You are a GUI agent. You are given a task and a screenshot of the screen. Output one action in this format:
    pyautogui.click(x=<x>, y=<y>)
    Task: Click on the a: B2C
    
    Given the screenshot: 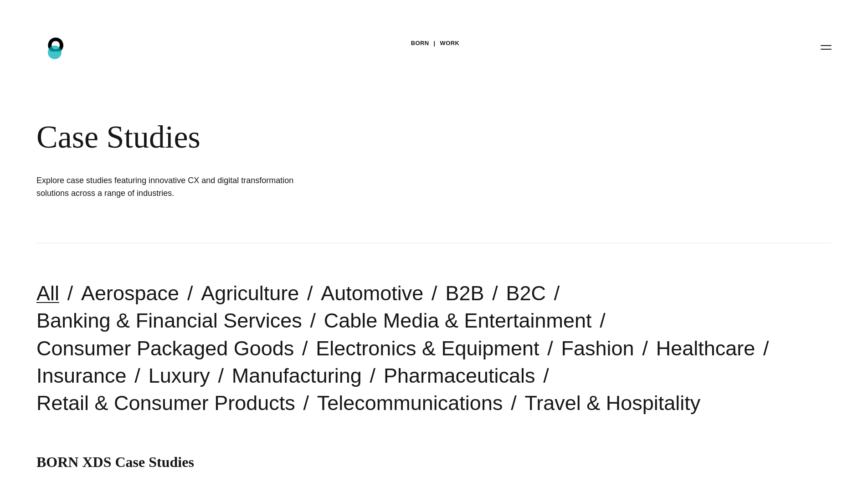 What is the action you would take?
    pyautogui.click(x=526, y=293)
    